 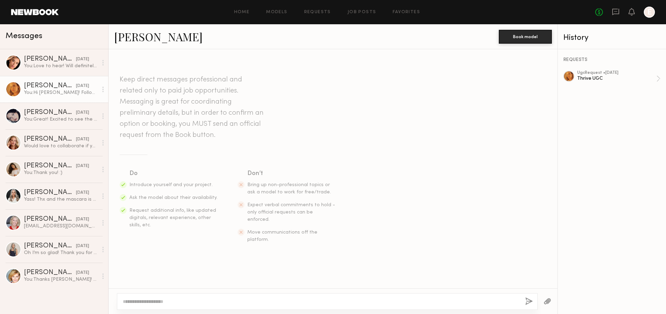 What do you see at coordinates (173, 198) in the screenshot?
I see `span: Ask the model about their availability.` at bounding box center [173, 198].